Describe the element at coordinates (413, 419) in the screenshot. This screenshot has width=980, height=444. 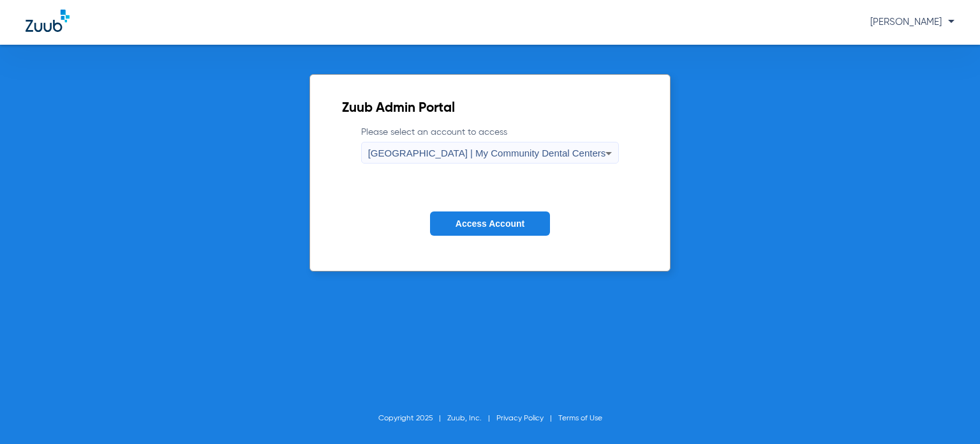
I see `li: Copyright 2025` at that location.